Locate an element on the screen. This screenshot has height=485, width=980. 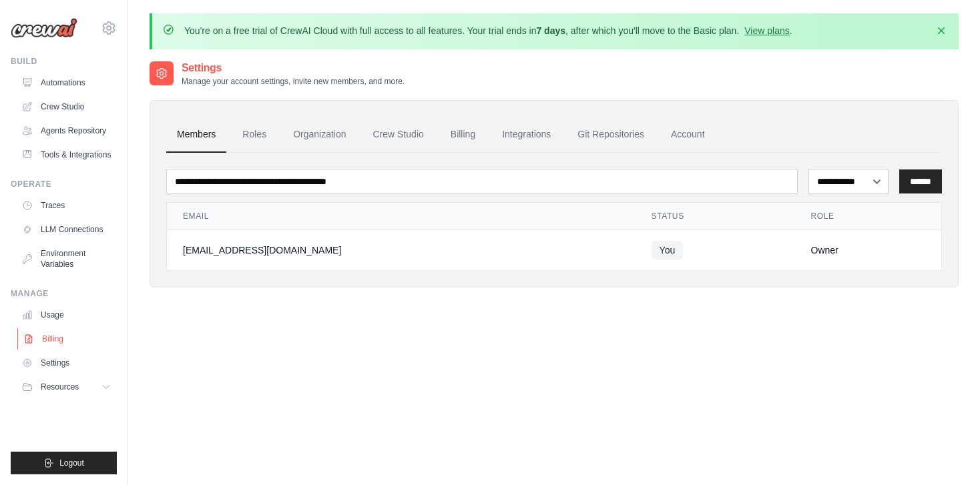
strong: 7 days is located at coordinates (551, 31).